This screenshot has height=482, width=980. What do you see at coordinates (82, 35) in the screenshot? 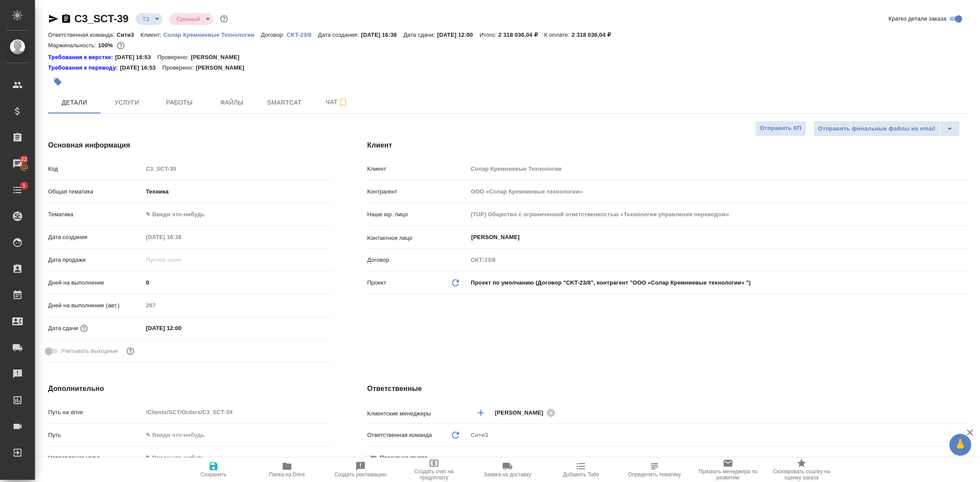
I see `p: Ответственная команда:` at bounding box center [82, 35].